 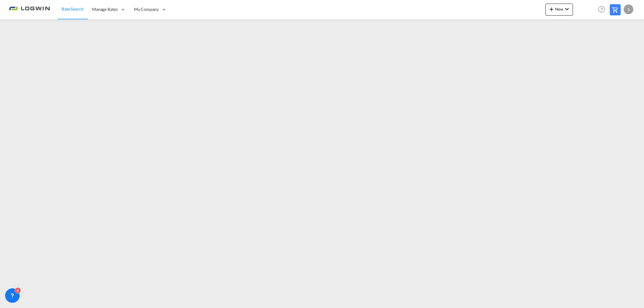 What do you see at coordinates (602, 9) in the screenshot?
I see `span: Help` at bounding box center [602, 9].